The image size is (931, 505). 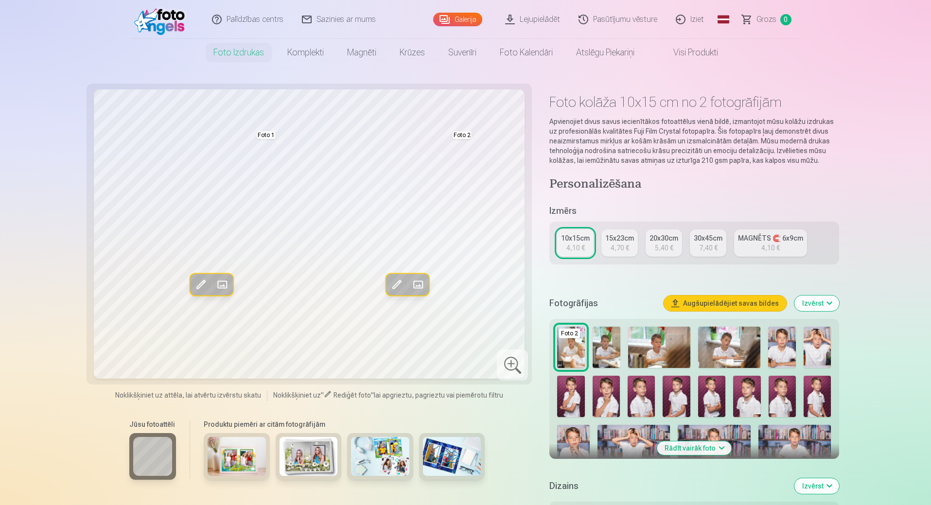 What do you see at coordinates (605, 53) in the screenshot?
I see `a: Atslēgu piekariņi` at bounding box center [605, 53].